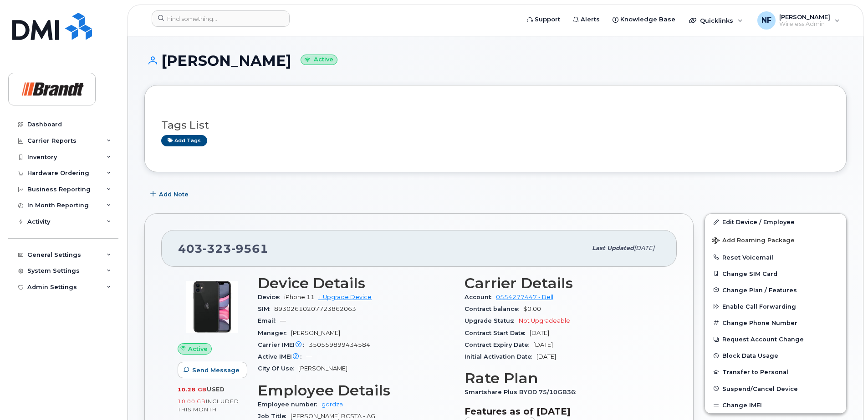  I want to click on small: Active, so click(319, 60).